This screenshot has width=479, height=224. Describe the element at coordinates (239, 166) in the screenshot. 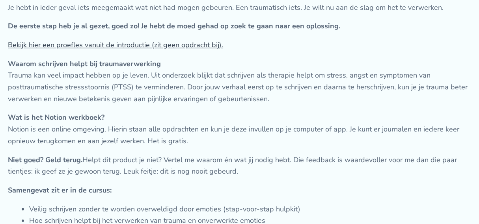

I see `p: Helpt dit product je niet? Vertel me waarom én wat jij nodig hebt. Die feedback is waardevoller v...` at that location.